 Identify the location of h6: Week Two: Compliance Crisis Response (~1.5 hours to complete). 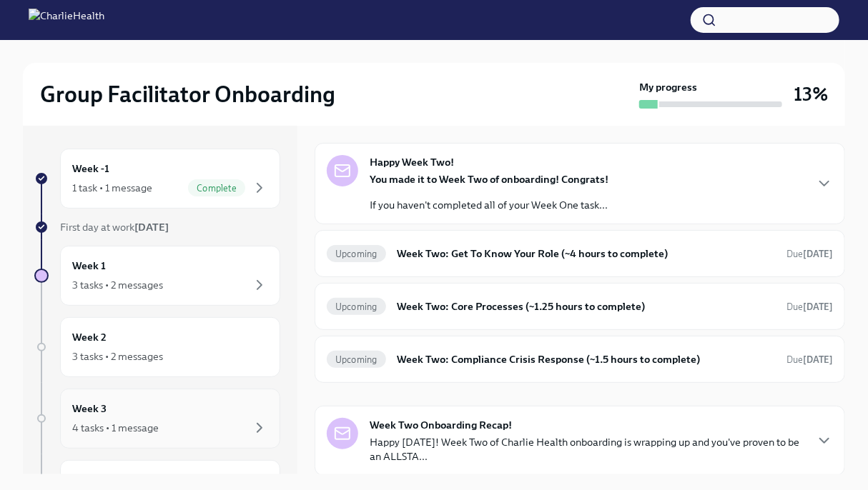
(586, 360).